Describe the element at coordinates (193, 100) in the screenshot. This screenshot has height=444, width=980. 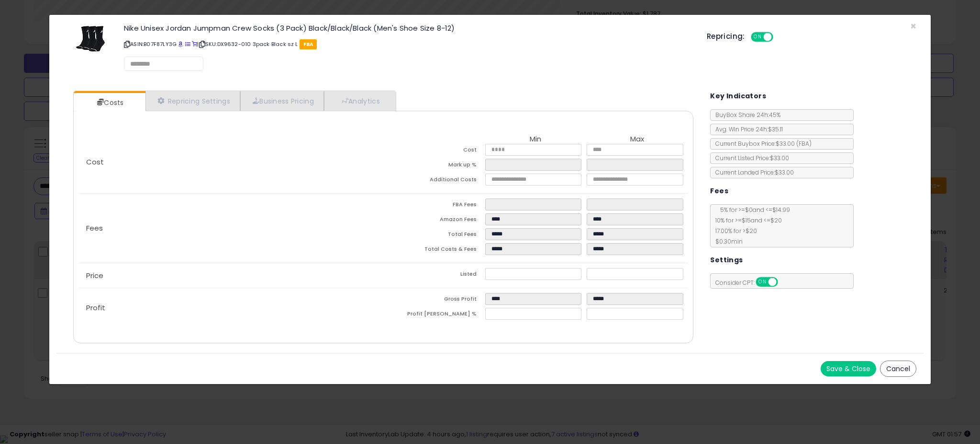
I see `a: Repricing Settings` at that location.